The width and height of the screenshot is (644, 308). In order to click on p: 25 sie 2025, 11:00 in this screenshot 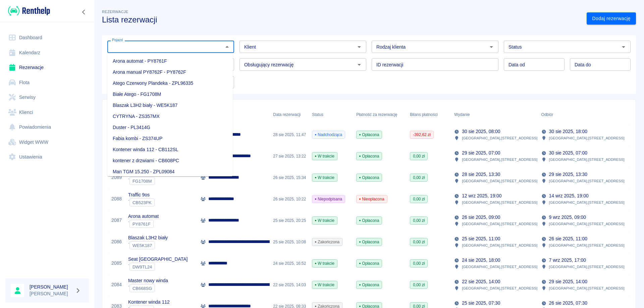, I will do `click(481, 239)`.